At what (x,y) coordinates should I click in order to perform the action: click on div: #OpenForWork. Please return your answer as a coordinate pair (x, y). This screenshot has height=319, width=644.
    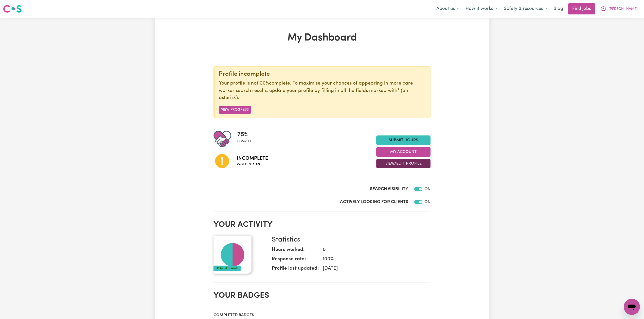
    Looking at the image, I should click on (227, 268).